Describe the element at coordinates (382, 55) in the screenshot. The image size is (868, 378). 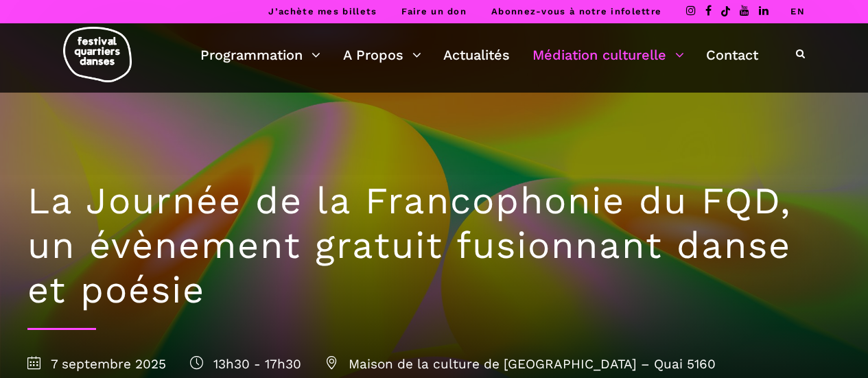
I see `a: A Propos` at that location.